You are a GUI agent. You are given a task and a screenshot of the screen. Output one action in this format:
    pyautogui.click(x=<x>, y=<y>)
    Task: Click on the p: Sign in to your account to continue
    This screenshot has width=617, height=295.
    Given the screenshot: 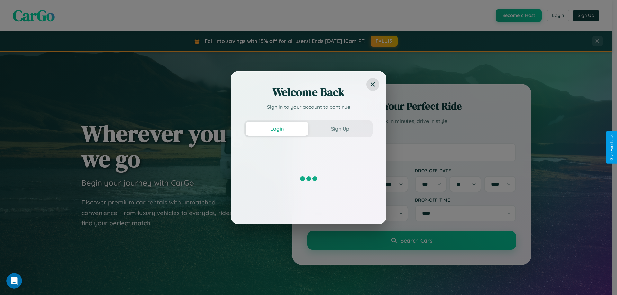 What is the action you would take?
    pyautogui.click(x=308, y=107)
    